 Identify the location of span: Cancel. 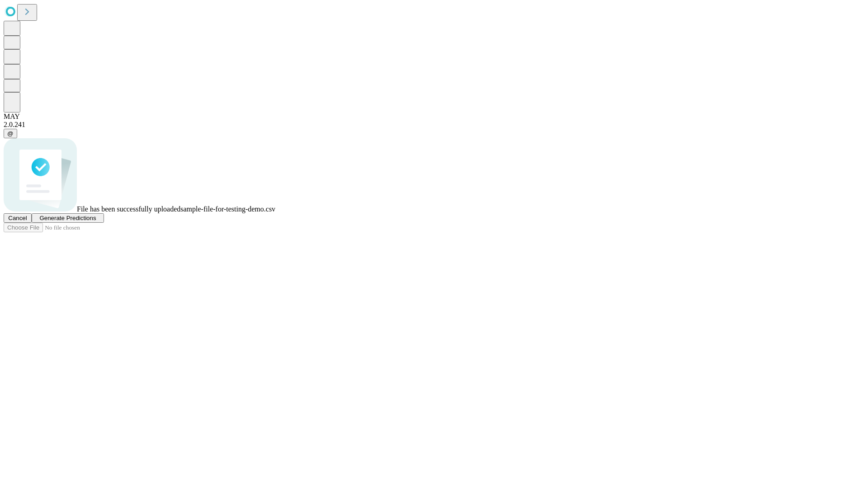
(17, 218).